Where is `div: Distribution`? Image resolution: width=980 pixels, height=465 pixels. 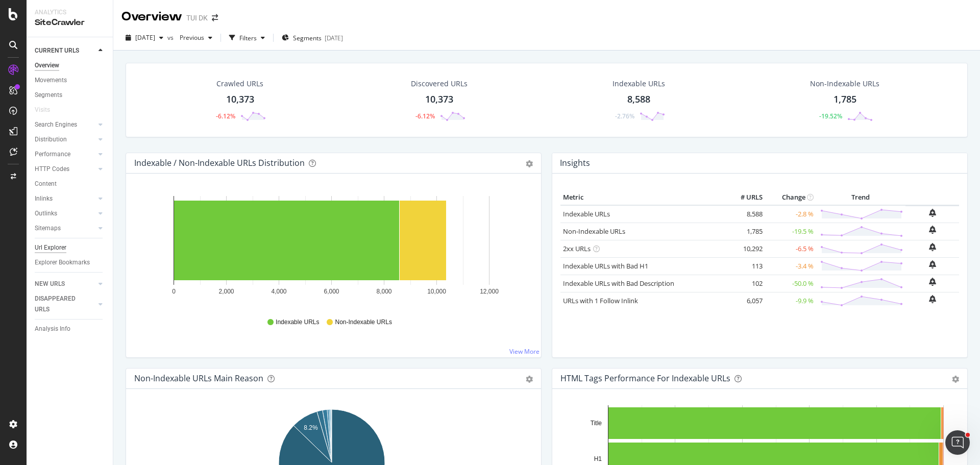
div: Distribution is located at coordinates (51, 140).